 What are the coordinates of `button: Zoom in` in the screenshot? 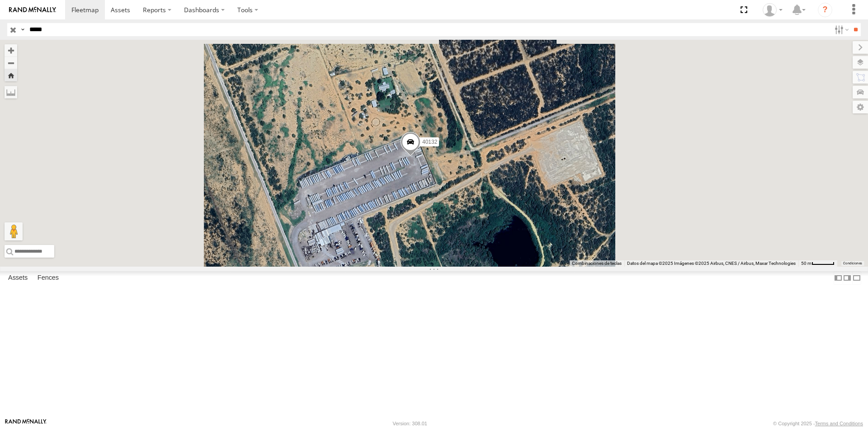 It's located at (11, 50).